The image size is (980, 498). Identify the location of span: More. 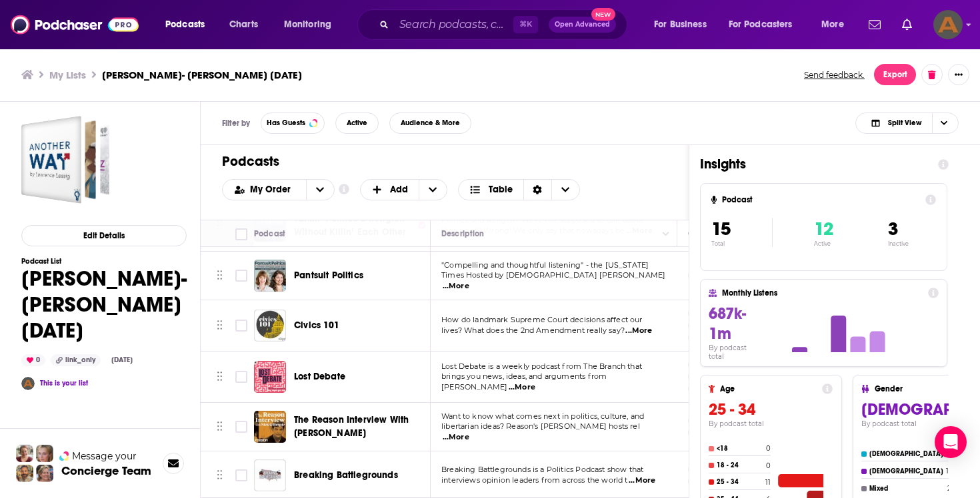
(832, 25).